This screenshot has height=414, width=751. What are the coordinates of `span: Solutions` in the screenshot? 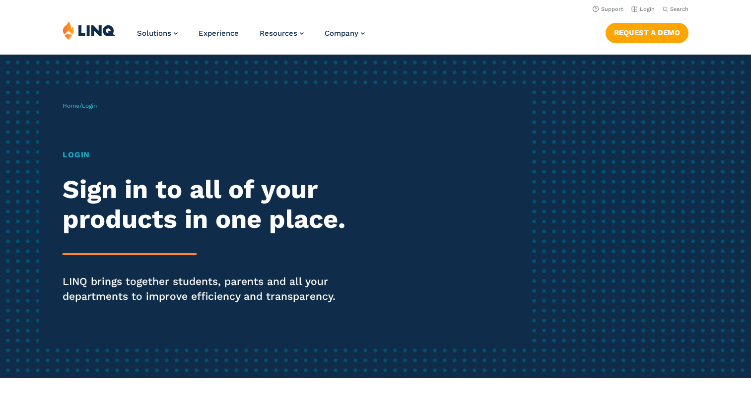 It's located at (154, 33).